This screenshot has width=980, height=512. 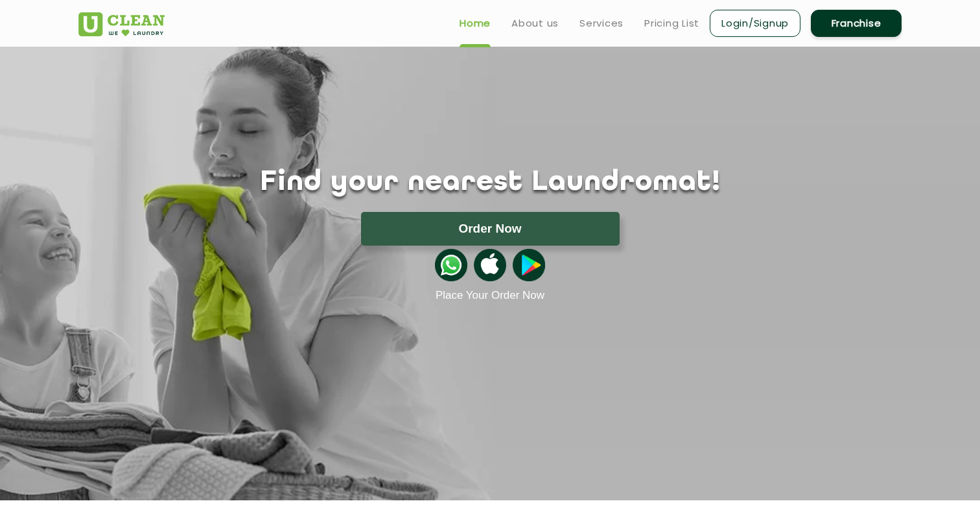 I want to click on a: Franchise, so click(x=855, y=23).